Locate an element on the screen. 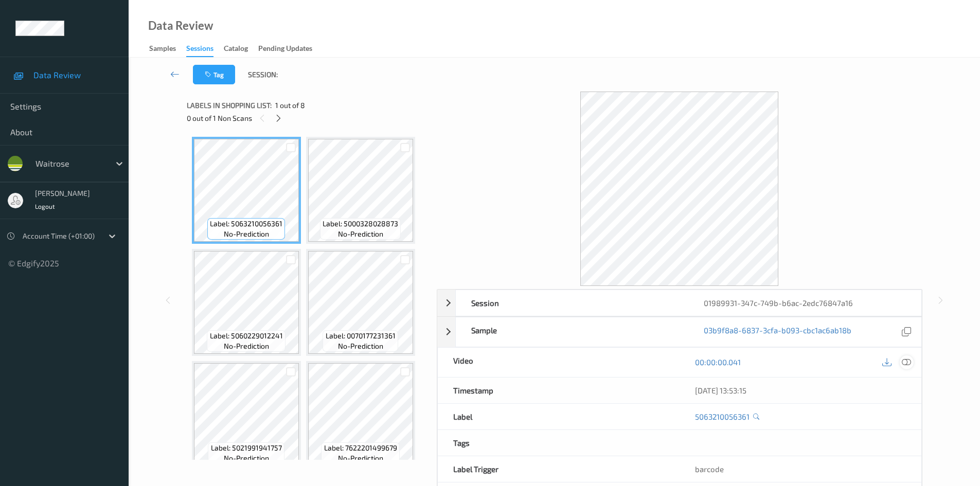 The height and width of the screenshot is (486, 980). span: 1 out of 8 is located at coordinates (290, 105).